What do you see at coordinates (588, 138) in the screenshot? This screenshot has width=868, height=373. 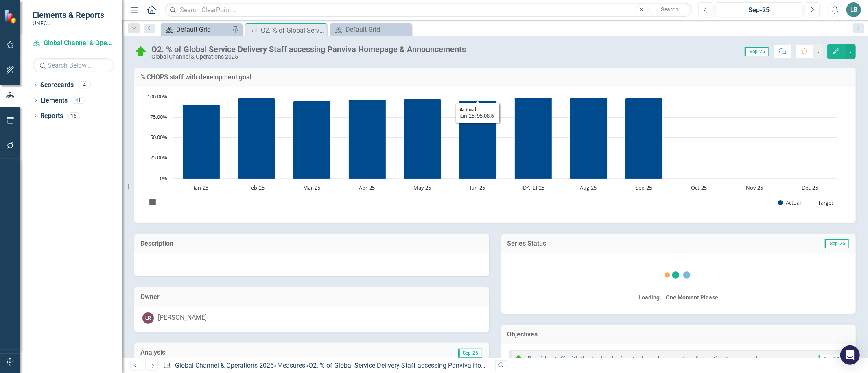 I see `path: Aug-25, 98.71. Actual.` at bounding box center [588, 138].